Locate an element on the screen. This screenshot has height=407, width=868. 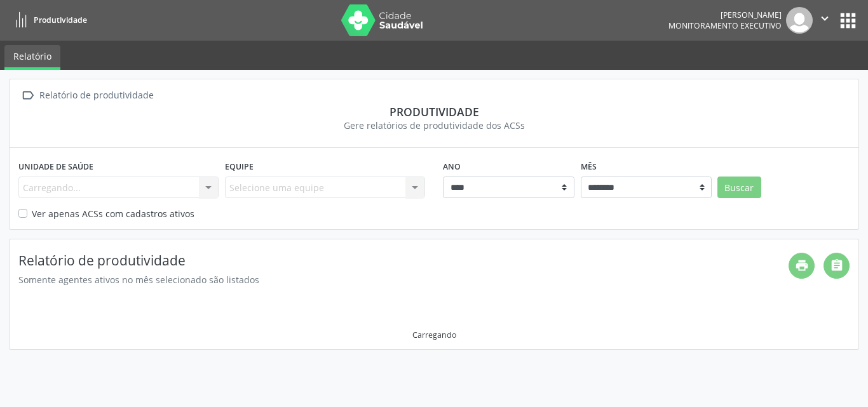
div: Produtividade is located at coordinates (434, 112).